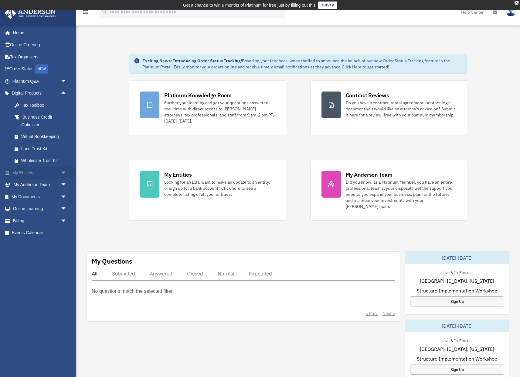  What do you see at coordinates (219, 112) in the screenshot?
I see `div: Further your learning and get your questions answered real-time with direct access to [PERSON_NAM...` at bounding box center [219, 112].